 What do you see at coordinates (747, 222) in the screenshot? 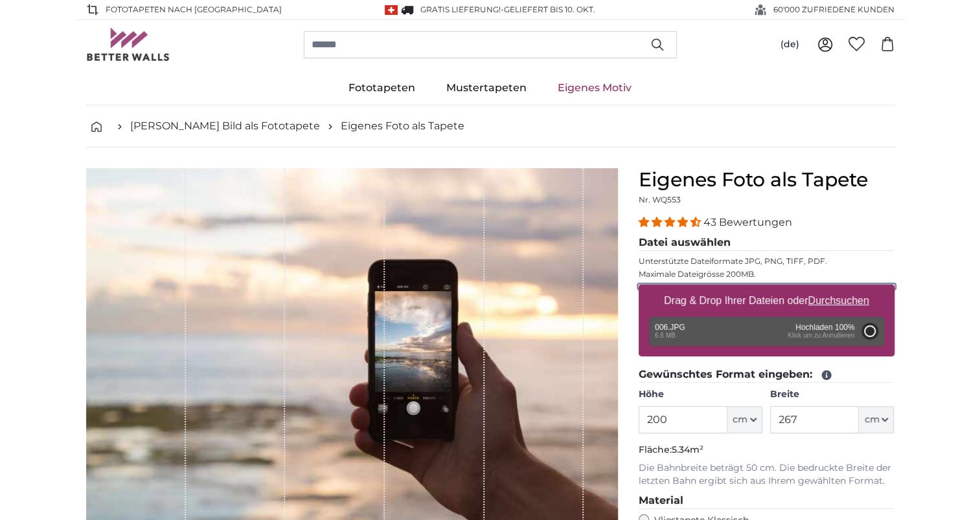
I see `span: 43 Bewertungen` at bounding box center [747, 222].